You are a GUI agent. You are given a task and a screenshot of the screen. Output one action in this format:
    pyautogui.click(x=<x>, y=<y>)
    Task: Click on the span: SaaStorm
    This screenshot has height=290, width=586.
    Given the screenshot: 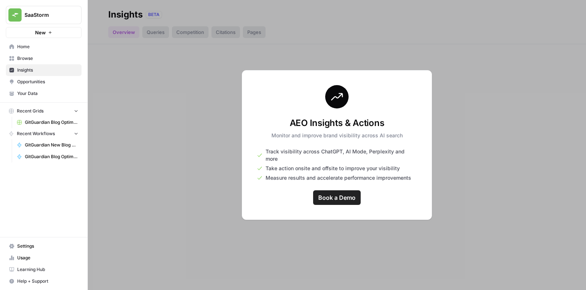 What is the action you would take?
    pyautogui.click(x=46, y=15)
    